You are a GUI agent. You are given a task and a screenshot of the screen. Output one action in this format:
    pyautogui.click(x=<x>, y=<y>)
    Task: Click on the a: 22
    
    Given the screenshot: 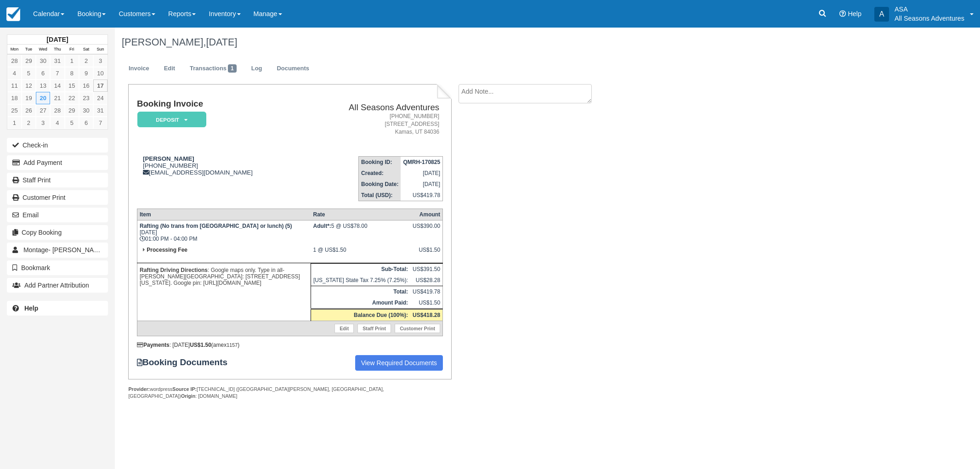 What is the action you would take?
    pyautogui.click(x=72, y=98)
    